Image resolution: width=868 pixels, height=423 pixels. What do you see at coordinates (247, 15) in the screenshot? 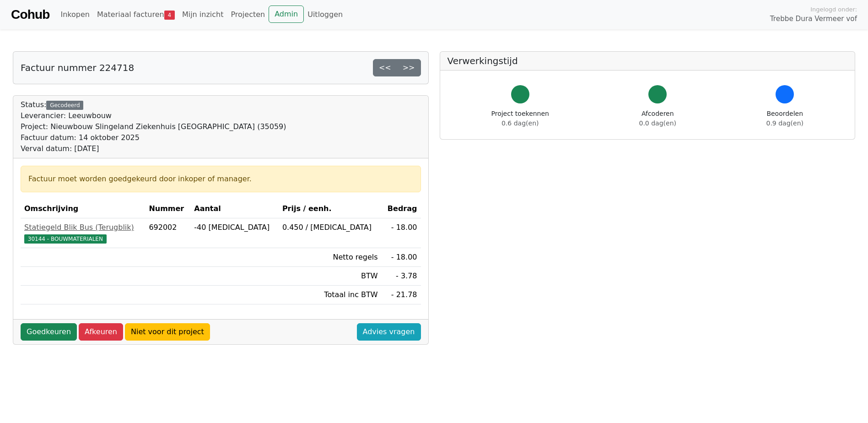
I see `a: Projecten` at bounding box center [247, 15].